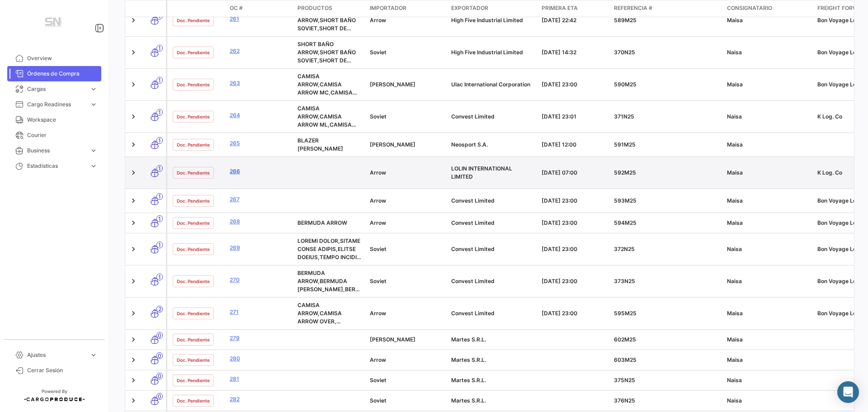 The image size is (868, 412). What do you see at coordinates (491, 84) in the screenshot?
I see `span: Ulac International Corporation` at bounding box center [491, 84].